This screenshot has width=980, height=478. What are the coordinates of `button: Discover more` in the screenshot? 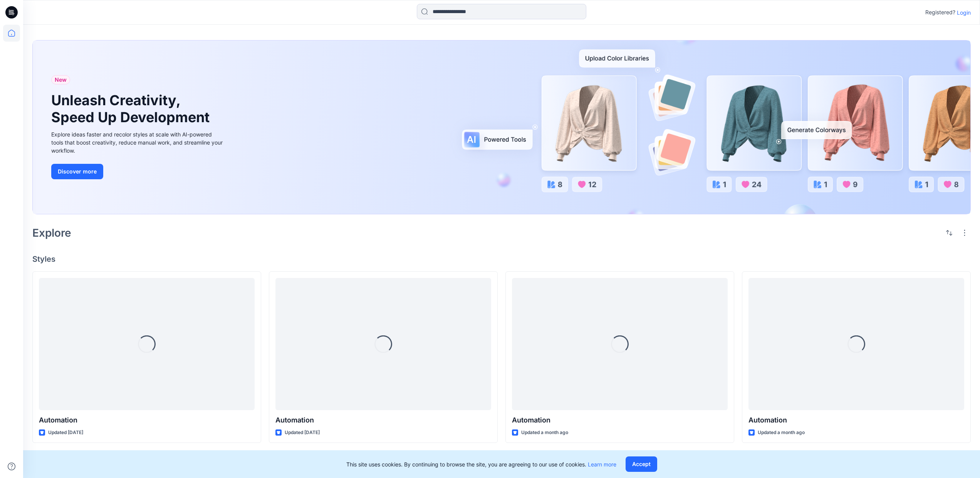 It's located at (77, 172).